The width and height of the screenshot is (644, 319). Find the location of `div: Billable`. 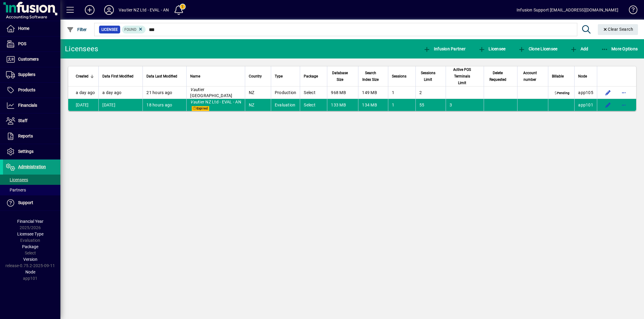

div: Billable is located at coordinates (561, 76).